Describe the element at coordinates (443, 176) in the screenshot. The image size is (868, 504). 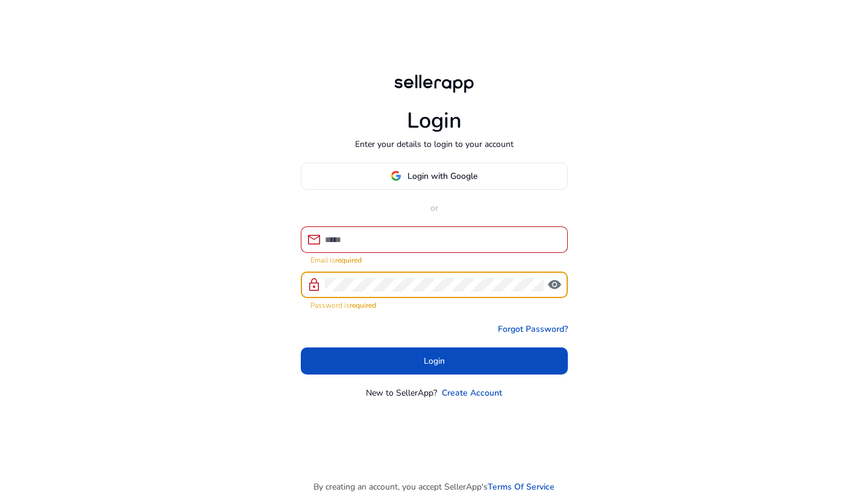
I see `span: Login with Google` at that location.